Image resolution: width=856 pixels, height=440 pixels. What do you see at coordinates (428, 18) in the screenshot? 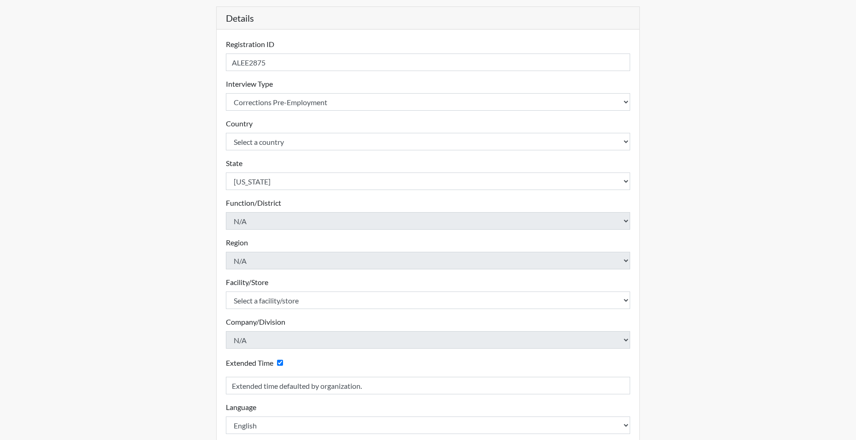
I see `h5: Details` at bounding box center [428, 18].